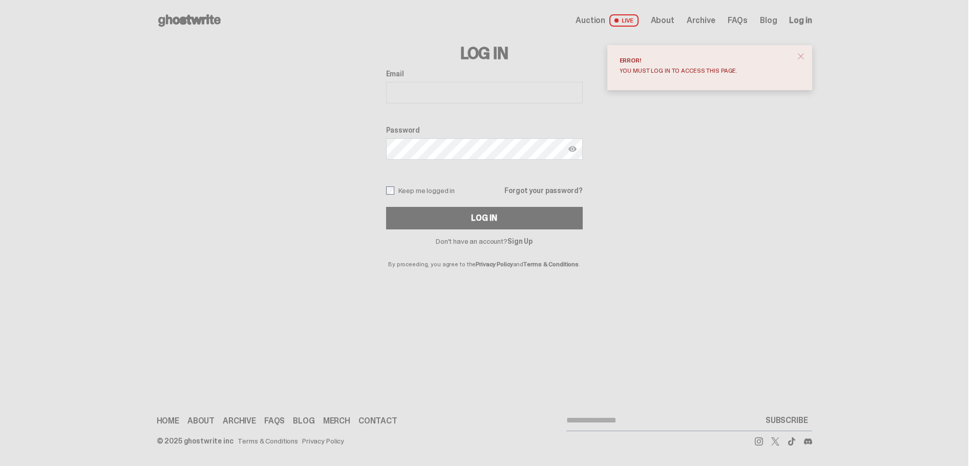 Image resolution: width=976 pixels, height=466 pixels. I want to click on p: Don't have an account?, so click(484, 241).